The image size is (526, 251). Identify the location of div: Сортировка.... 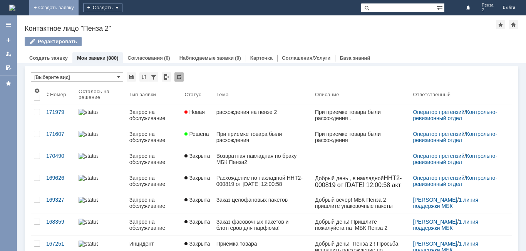
(144, 77).